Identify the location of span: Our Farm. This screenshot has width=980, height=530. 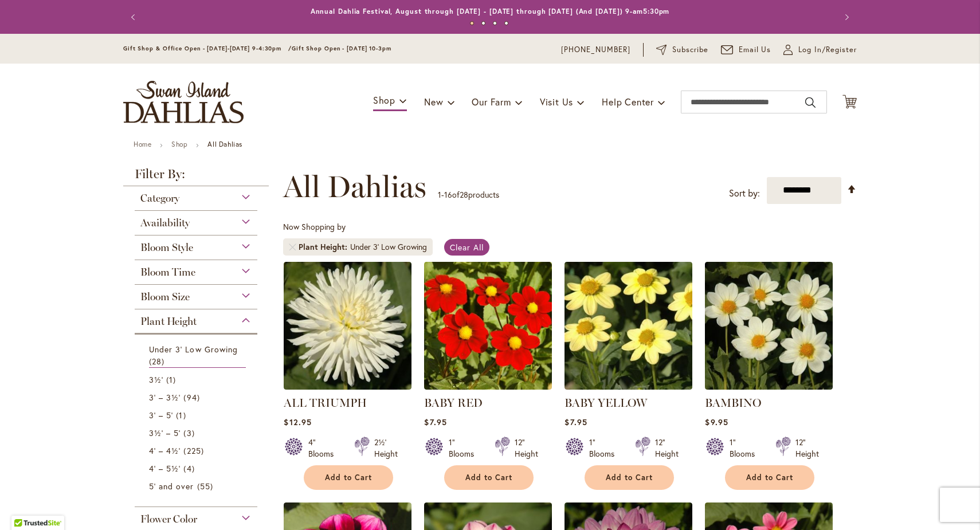
(491, 101).